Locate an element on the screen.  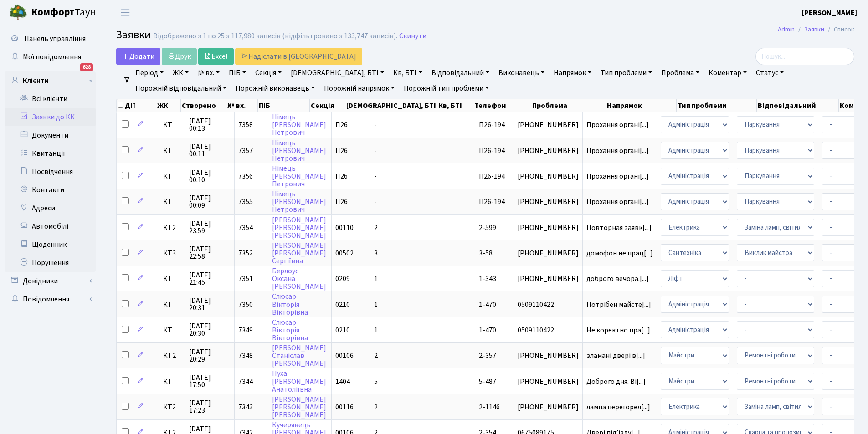
span: 7351 is located at coordinates (245, 279).